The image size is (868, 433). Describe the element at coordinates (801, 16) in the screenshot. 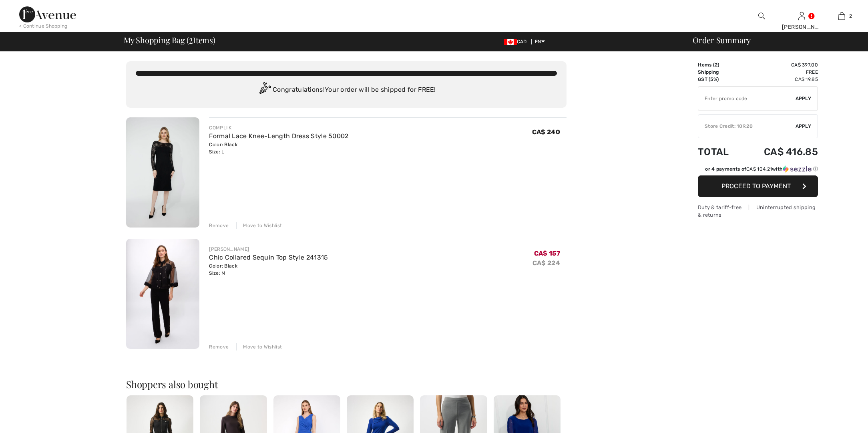

I see `a: Sign In` at that location.